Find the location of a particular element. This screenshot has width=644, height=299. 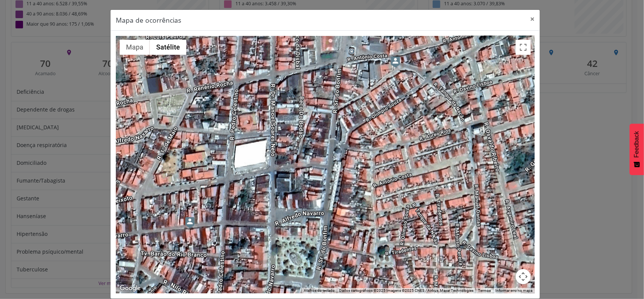

a: Termos (abre em uma nova guia) is located at coordinates (485, 290).